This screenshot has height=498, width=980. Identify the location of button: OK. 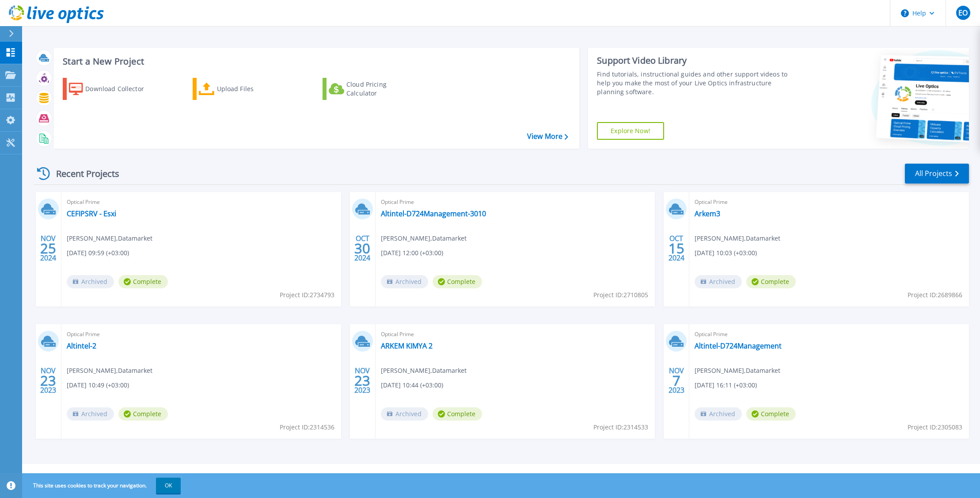
(169, 486).